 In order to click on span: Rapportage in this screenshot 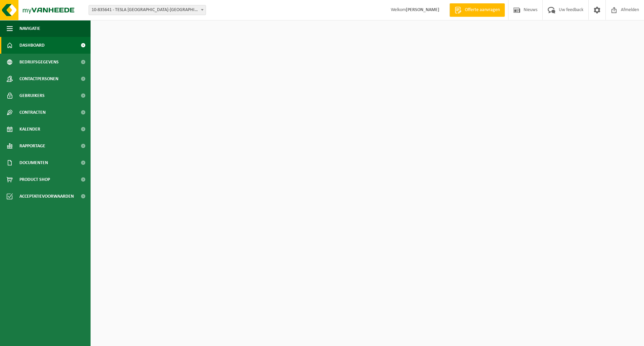, I will do `click(32, 146)`.